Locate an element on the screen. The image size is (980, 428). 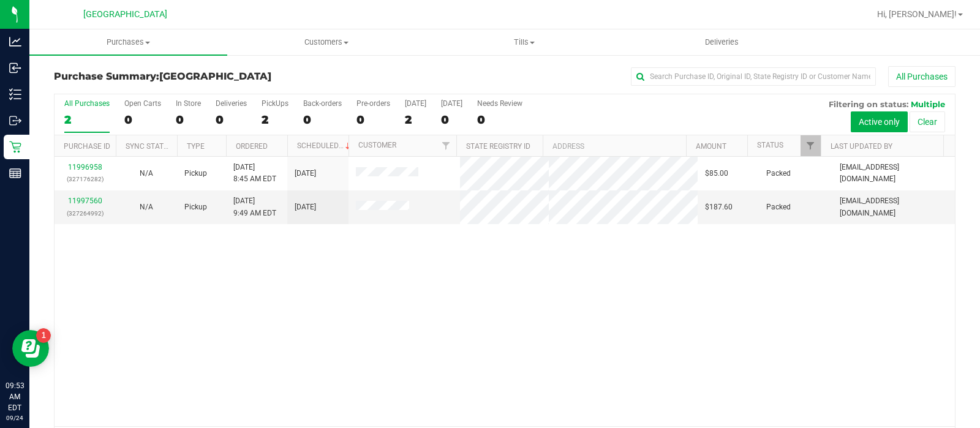
span: $187.60 is located at coordinates (718, 207).